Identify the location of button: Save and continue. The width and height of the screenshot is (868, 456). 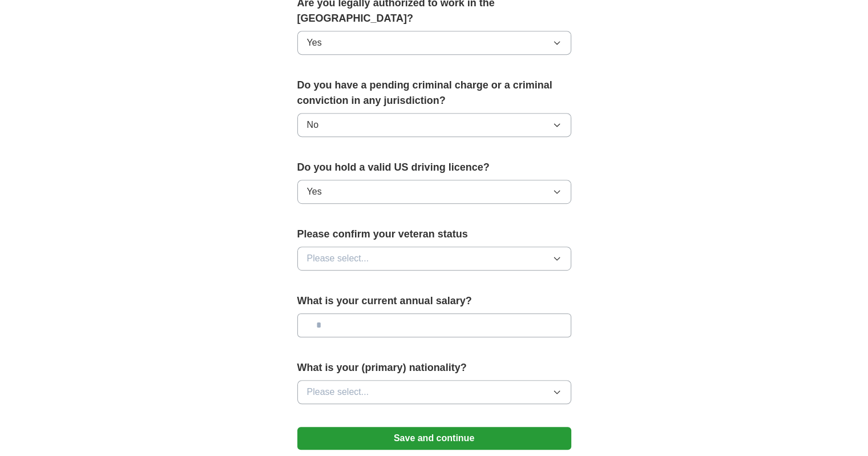
(434, 439).